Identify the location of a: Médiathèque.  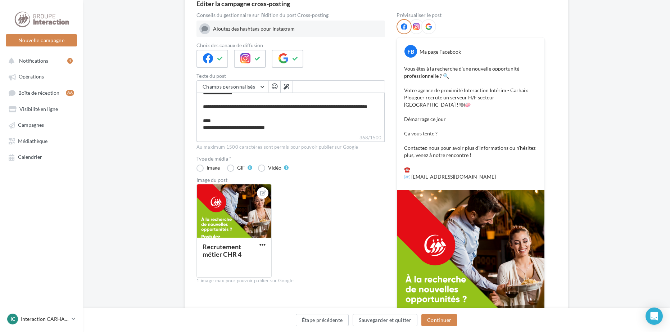
(41, 141).